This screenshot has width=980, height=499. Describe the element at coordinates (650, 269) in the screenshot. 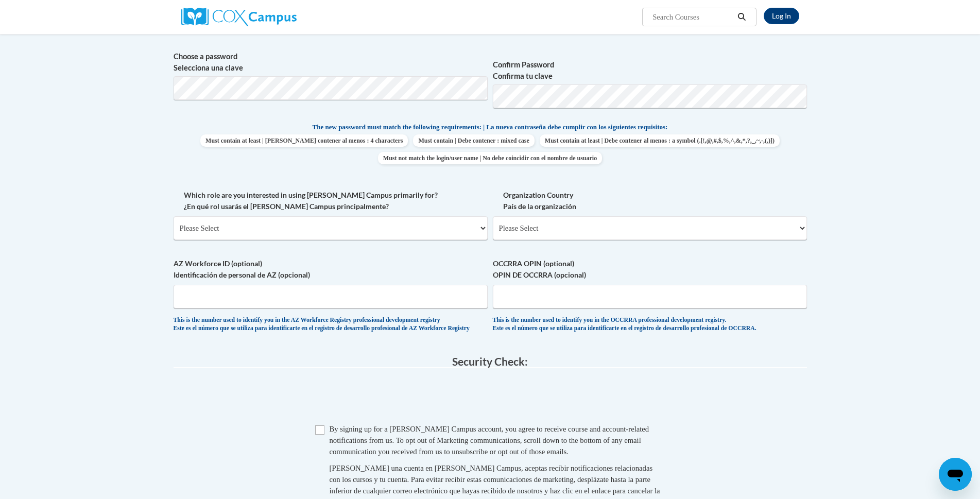

I see `label: OCCRRA OPIN (optional) OPIN DE OCCRRA (opcional)` at that location.